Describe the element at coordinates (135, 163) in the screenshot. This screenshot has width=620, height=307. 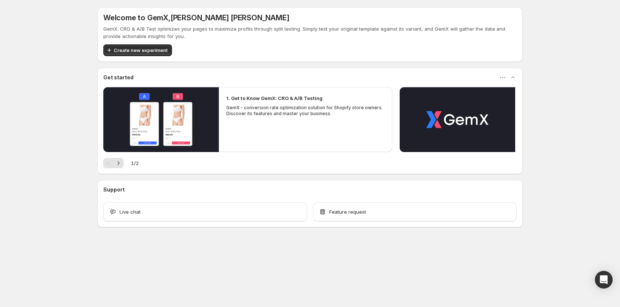
I see `span: 1 / 2` at that location.